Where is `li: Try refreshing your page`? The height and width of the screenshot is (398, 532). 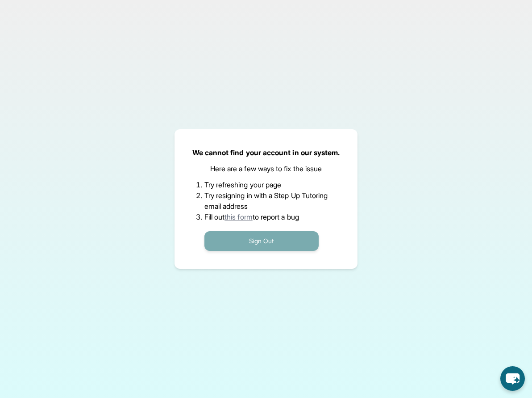
li: Try refreshing your page is located at coordinates (266, 185).